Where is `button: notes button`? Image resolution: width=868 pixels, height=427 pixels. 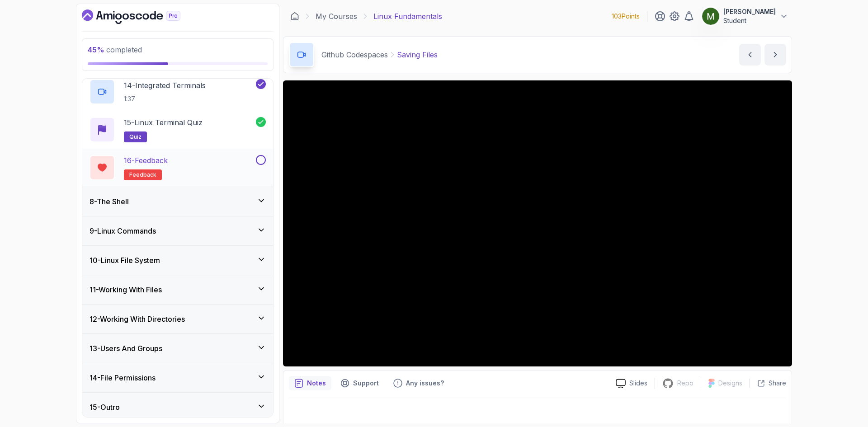
button: notes button is located at coordinates (310, 384).